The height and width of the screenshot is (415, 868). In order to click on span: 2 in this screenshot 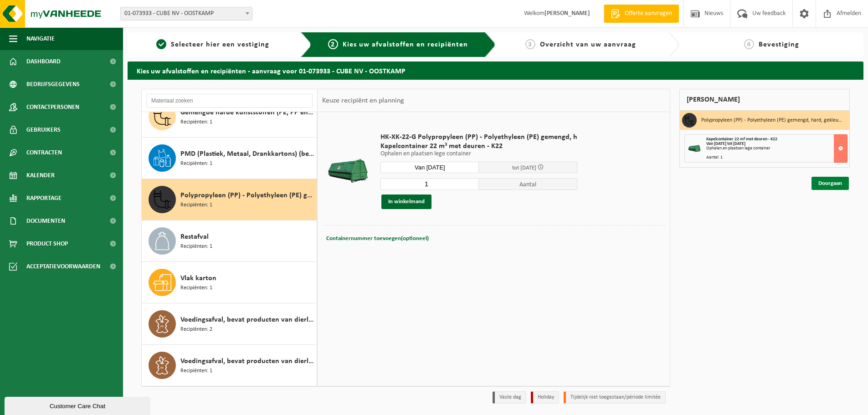, I will do `click(334, 44)`.